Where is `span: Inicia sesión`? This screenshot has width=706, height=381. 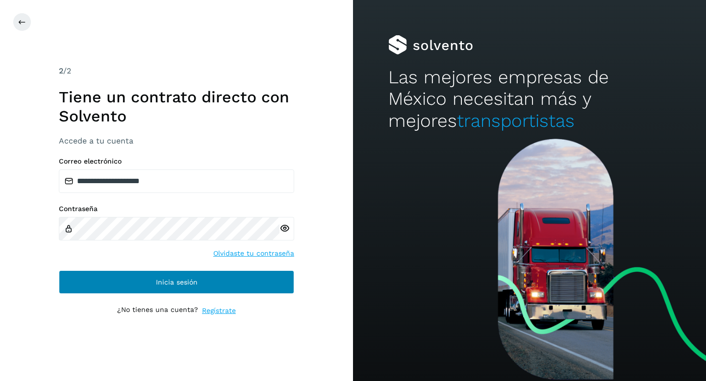 span: Inicia sesión is located at coordinates (176, 282).